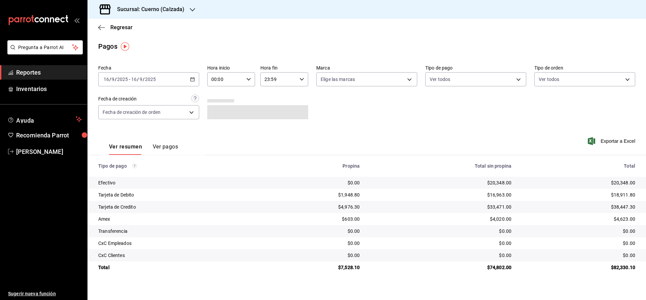 The height and width of the screenshot is (300, 646). What do you see at coordinates (284, 68) in the screenshot?
I see `label: Hora fin` at bounding box center [284, 68].